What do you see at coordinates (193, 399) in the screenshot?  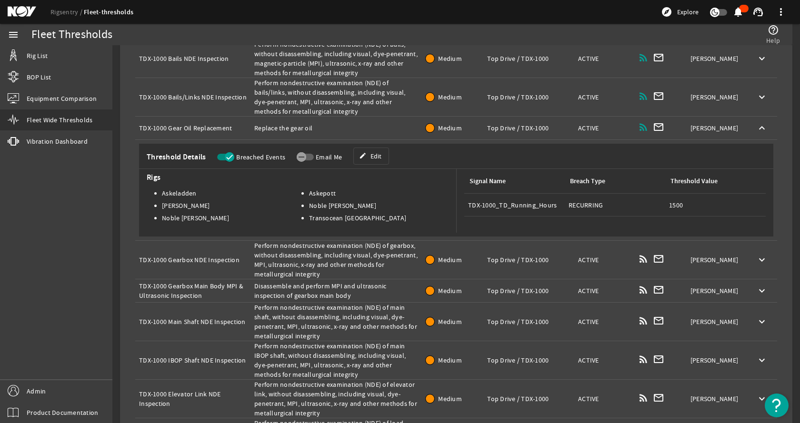 I see `div: TDX-1000 Elevator Link NDE Inspection` at bounding box center [193, 399].